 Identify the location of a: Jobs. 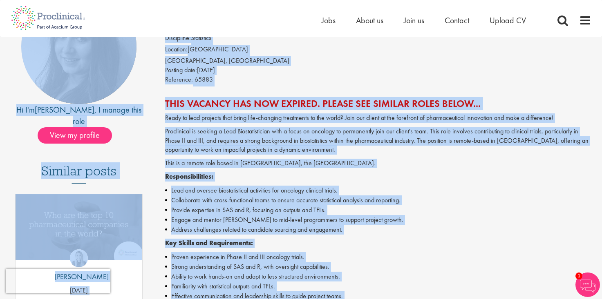
(329, 20).